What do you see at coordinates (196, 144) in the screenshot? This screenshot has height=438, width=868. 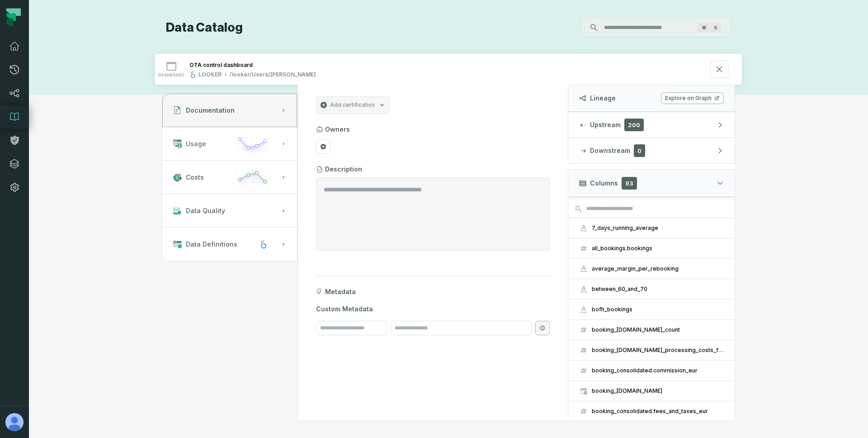 I see `span: Usage` at bounding box center [196, 144].